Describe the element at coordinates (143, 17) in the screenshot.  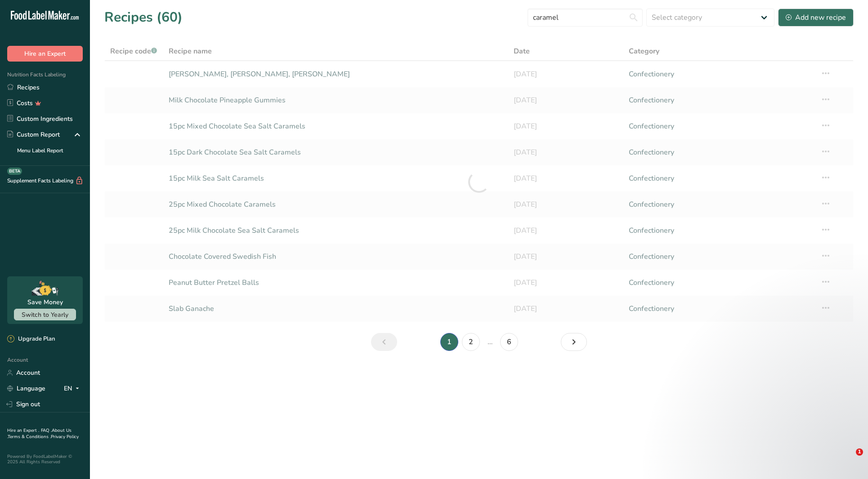
I see `h1: Recipes (60)` at that location.